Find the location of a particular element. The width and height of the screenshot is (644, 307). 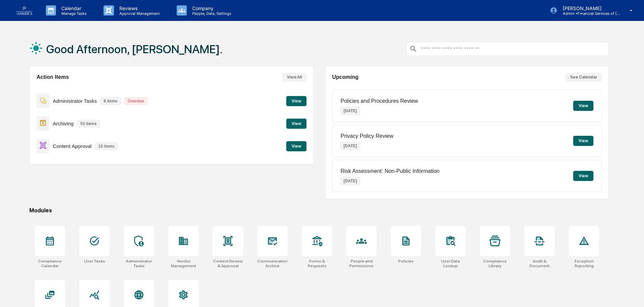

button: See Calendar is located at coordinates (583, 77).